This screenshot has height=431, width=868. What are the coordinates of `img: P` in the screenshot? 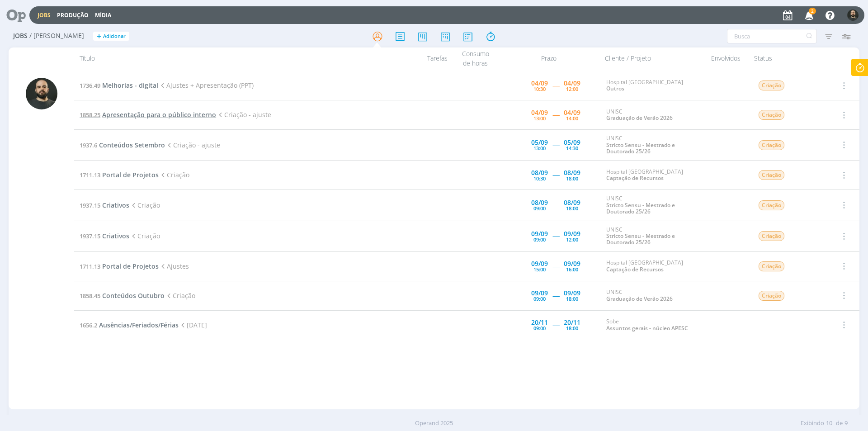 It's located at (853, 15).